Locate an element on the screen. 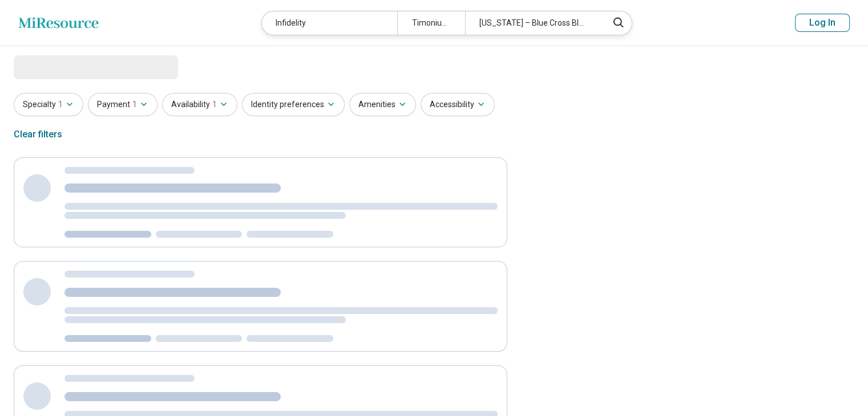  div: Clear filters is located at coordinates (38, 135).